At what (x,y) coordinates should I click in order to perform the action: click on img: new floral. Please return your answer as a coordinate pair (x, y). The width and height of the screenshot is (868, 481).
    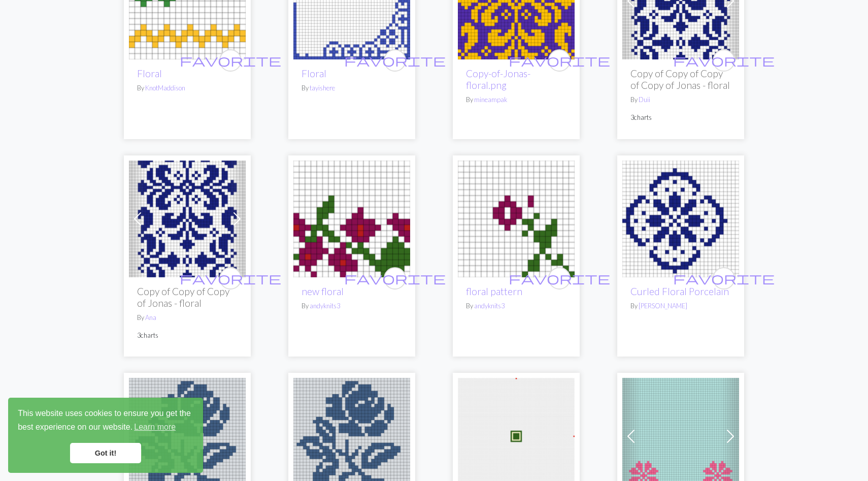
    Looking at the image, I should click on (352, 219).